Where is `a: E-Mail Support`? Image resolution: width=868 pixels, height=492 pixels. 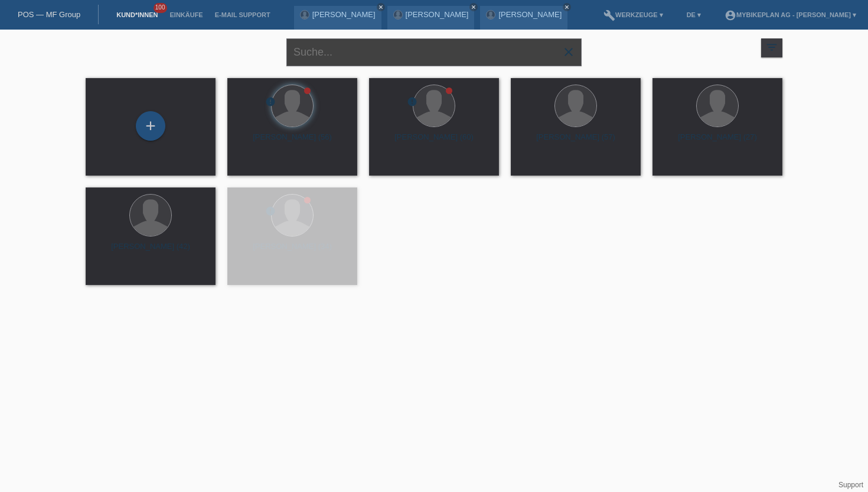 a: E-Mail Support is located at coordinates (243, 15).